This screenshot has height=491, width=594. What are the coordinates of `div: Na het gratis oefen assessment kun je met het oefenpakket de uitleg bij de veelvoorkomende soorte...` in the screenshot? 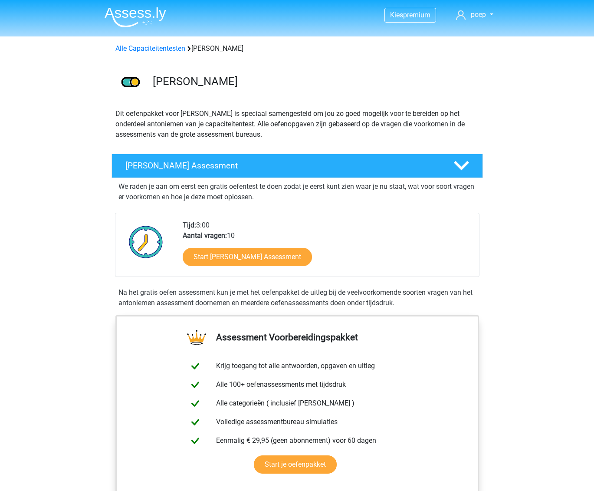 It's located at (297, 298).